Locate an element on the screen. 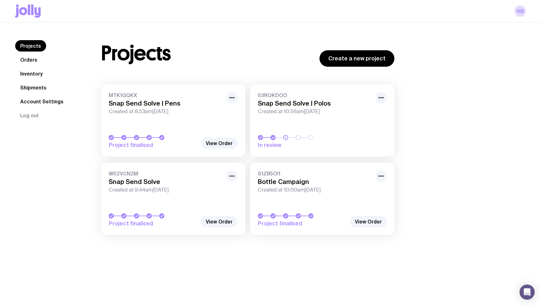 This screenshot has width=541, height=306. a: NB is located at coordinates (520, 11).